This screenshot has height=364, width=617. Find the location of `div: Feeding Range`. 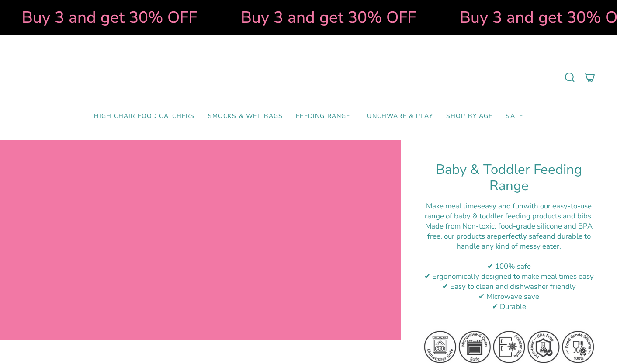

div: Feeding Range is located at coordinates (323, 116).